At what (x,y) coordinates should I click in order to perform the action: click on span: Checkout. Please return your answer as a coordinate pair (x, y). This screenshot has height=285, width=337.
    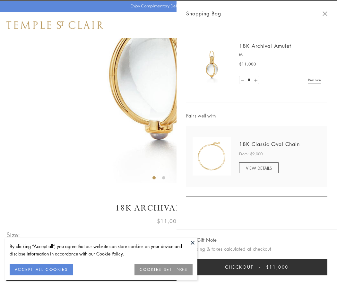
    Looking at the image, I should click on (239, 267).